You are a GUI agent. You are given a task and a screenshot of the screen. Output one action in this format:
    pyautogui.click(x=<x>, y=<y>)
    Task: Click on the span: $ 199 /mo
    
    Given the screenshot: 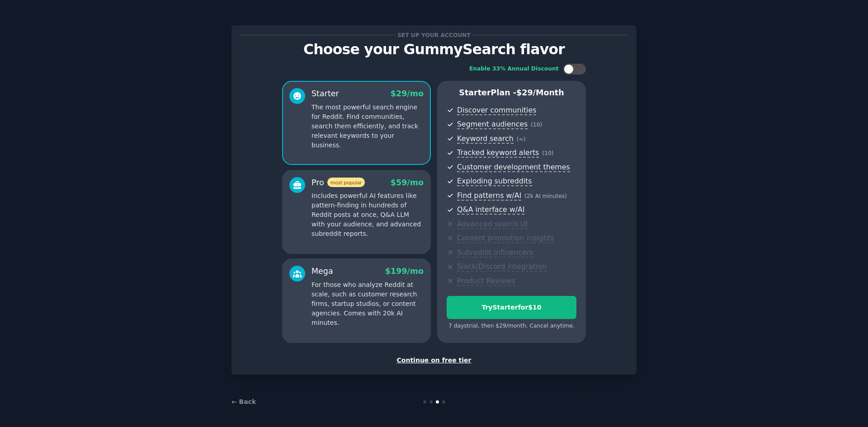 What is the action you would take?
    pyautogui.click(x=404, y=271)
    